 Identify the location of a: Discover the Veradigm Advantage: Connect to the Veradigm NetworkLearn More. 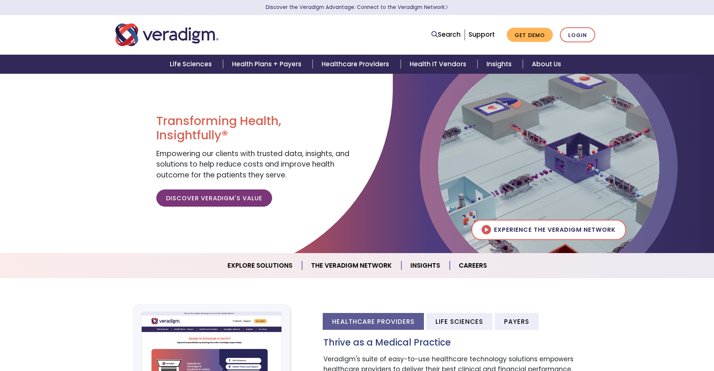
(357, 7).